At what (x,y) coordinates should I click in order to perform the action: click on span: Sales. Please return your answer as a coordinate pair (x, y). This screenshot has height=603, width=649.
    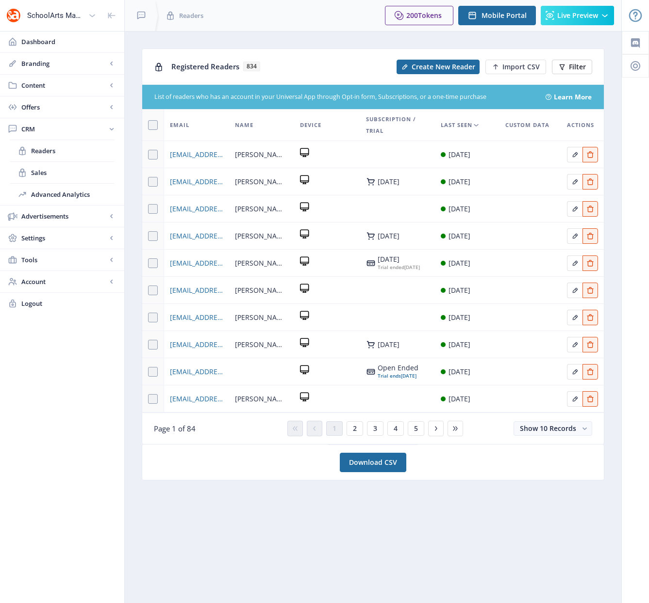
    Looking at the image, I should click on (73, 173).